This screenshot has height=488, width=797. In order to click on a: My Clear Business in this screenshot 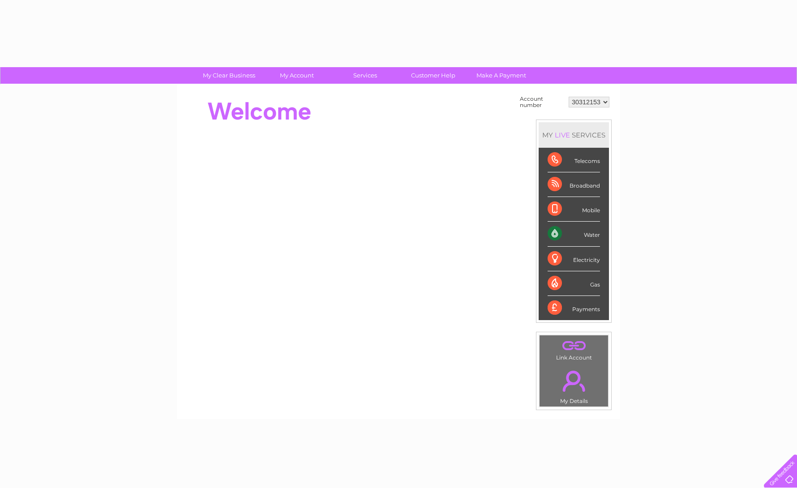, I will do `click(229, 75)`.